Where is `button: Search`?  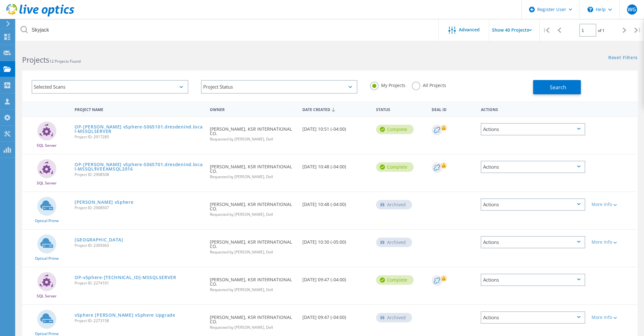 button: Search is located at coordinates (557, 87).